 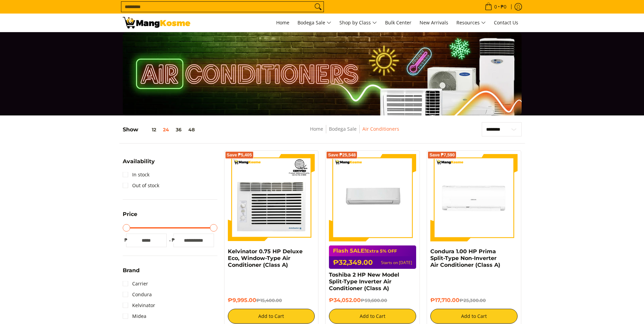 What do you see at coordinates (342, 155) in the screenshot?
I see `span: Save ₱25,548` at bounding box center [342, 155].